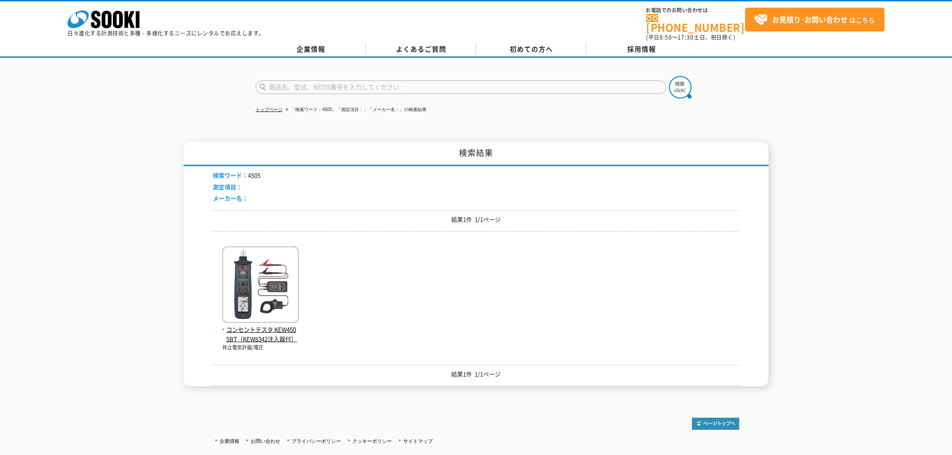  I want to click on a: 初めての方へ, so click(531, 49).